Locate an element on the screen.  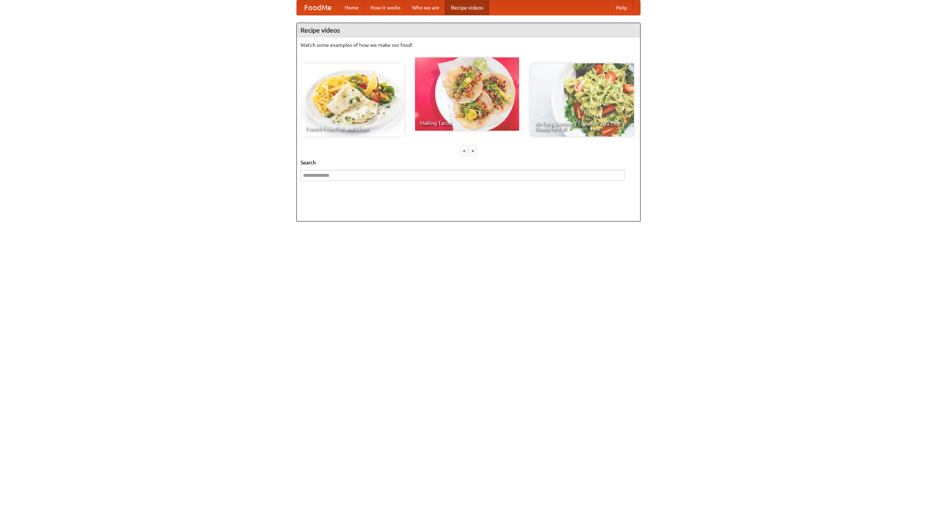
a: FoodMe is located at coordinates (318, 8).